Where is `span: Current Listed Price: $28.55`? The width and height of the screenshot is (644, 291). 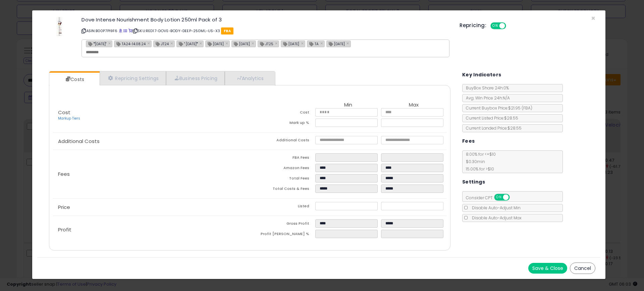
span: Current Listed Price: $28.55 is located at coordinates (490, 118).